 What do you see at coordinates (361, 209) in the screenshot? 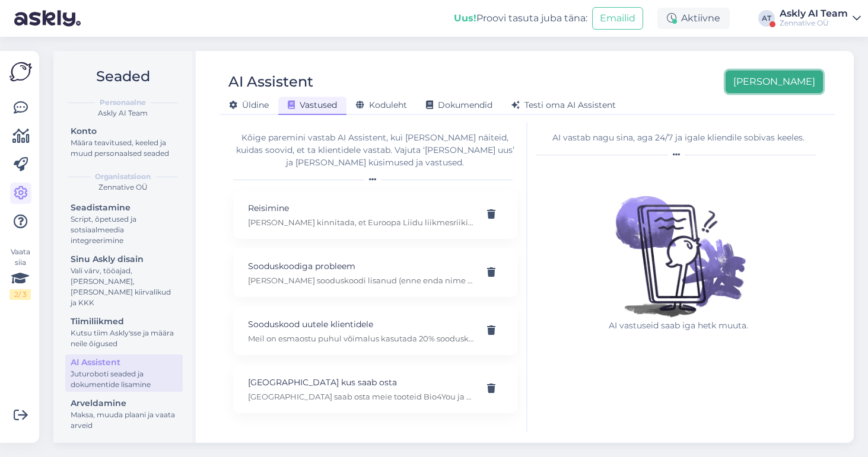
I see `p: Reisimine` at bounding box center [361, 209].